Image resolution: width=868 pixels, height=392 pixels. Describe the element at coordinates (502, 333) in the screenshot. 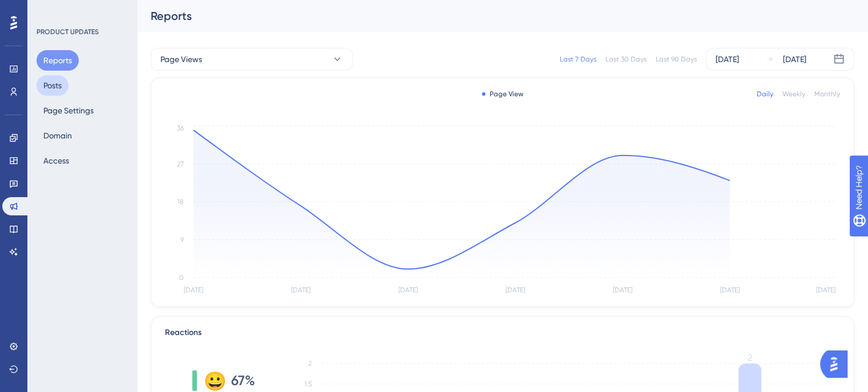

I see `div: Reactions` at that location.